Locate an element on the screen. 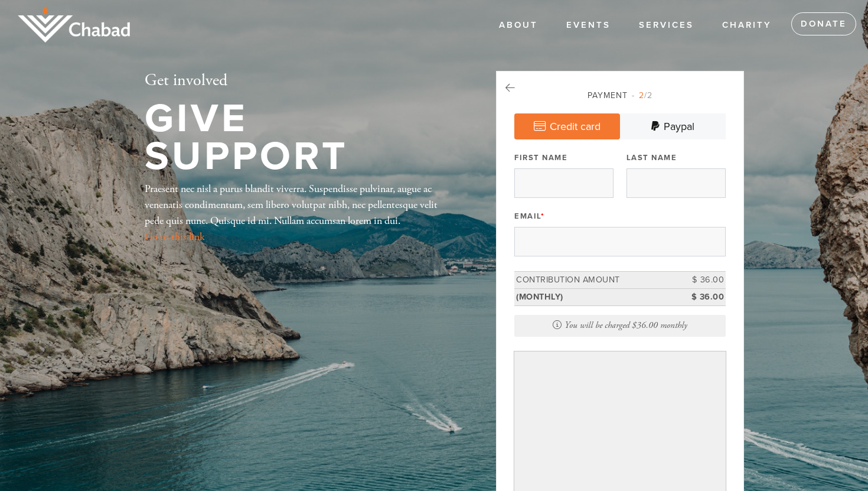  a: Services is located at coordinates (666, 26).